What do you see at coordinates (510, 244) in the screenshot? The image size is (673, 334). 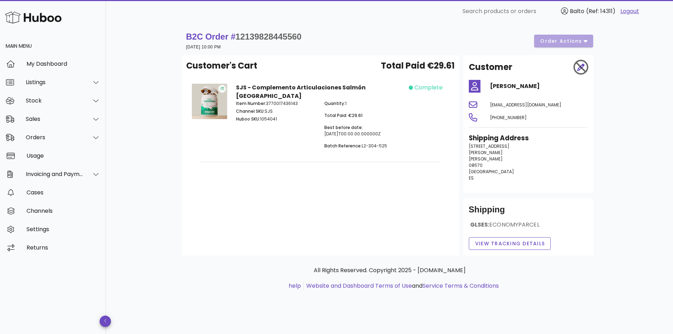 I see `span: View Tracking details` at bounding box center [510, 244].